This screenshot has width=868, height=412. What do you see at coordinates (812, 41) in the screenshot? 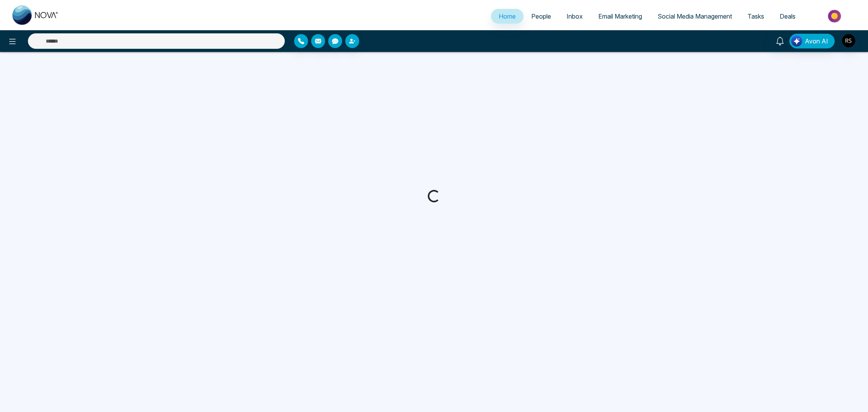
I see `button: Avon AI` at bounding box center [812, 41].